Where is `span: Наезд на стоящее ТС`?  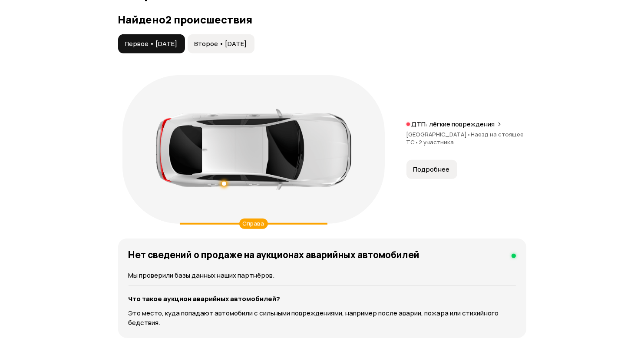
span: Наезд на стоящее ТС is located at coordinates (465, 138).